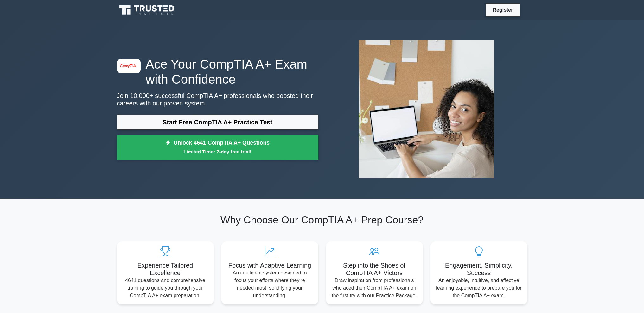 This screenshot has width=644, height=313. What do you see at coordinates (217, 152) in the screenshot?
I see `small: Limited Time: 7-day free trial!` at bounding box center [217, 152].